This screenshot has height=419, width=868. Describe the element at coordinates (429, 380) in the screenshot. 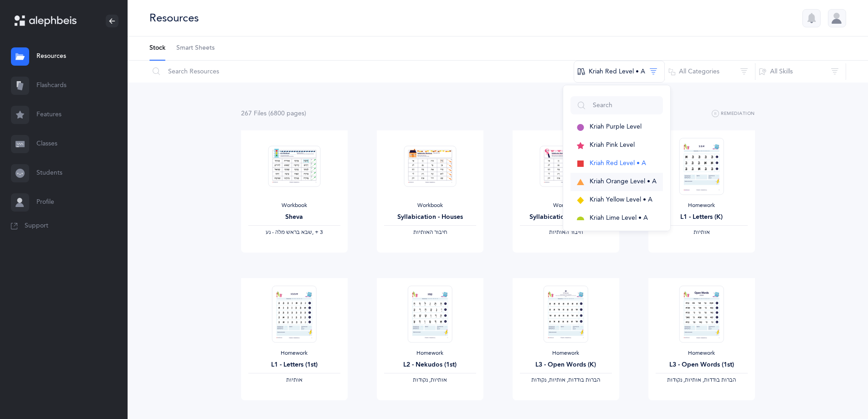

I see `span: ‫אותיות, נקודות‬` at that location.